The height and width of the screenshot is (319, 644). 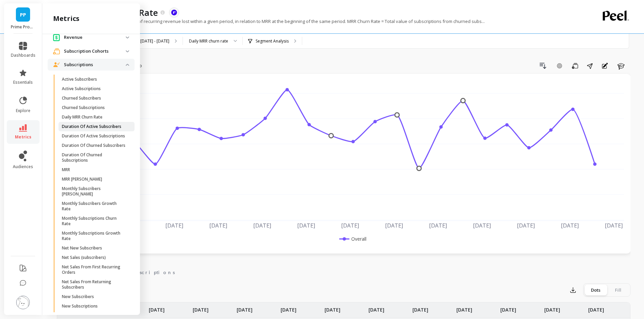 What do you see at coordinates (80, 306) in the screenshot?
I see `p: New Subscriptions` at bounding box center [80, 306].